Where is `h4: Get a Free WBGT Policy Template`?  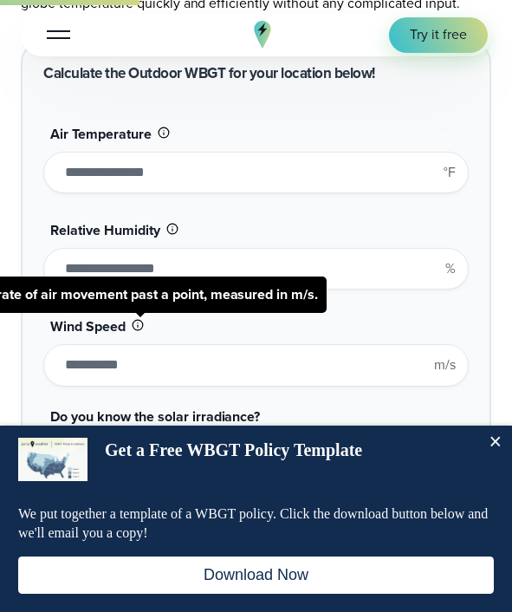 h4: Get a Free WBGT Policy Template is located at coordinates (290, 450).